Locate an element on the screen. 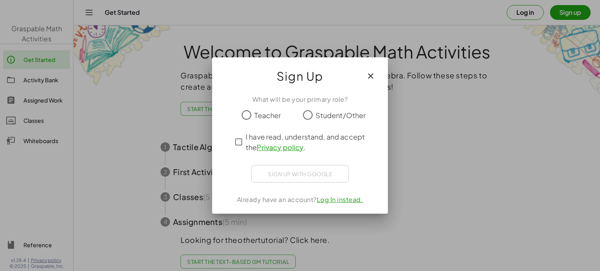 This screenshot has height=271, width=600. div: Already have an account? is located at coordinates (300, 200).